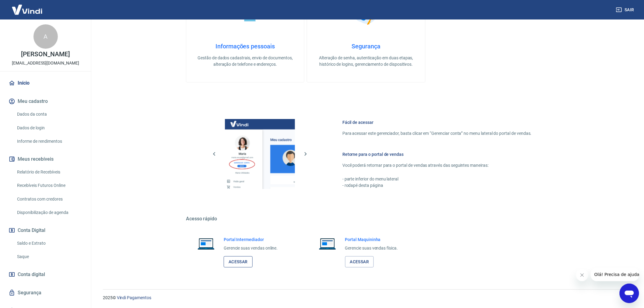  I want to click on p: Gerencie suas vendas física., so click(372, 248).